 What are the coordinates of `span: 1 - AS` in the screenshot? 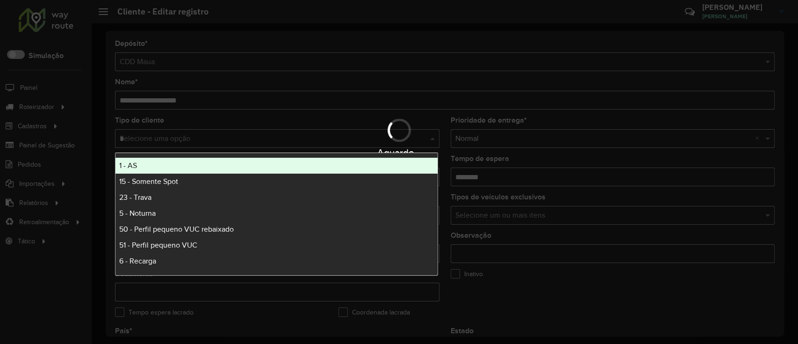 It's located at (128, 165).